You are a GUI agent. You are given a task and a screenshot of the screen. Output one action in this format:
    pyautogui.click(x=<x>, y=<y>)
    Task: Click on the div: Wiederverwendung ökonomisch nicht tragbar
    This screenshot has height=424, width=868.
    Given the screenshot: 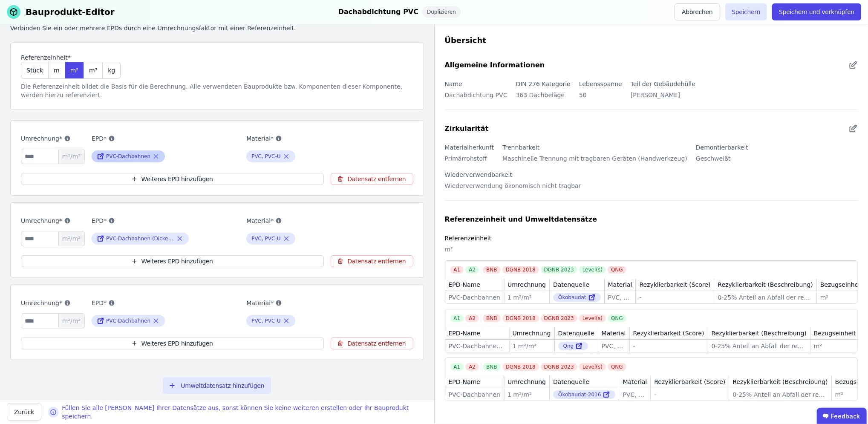 What is the action you would take?
    pyautogui.click(x=513, y=188)
    